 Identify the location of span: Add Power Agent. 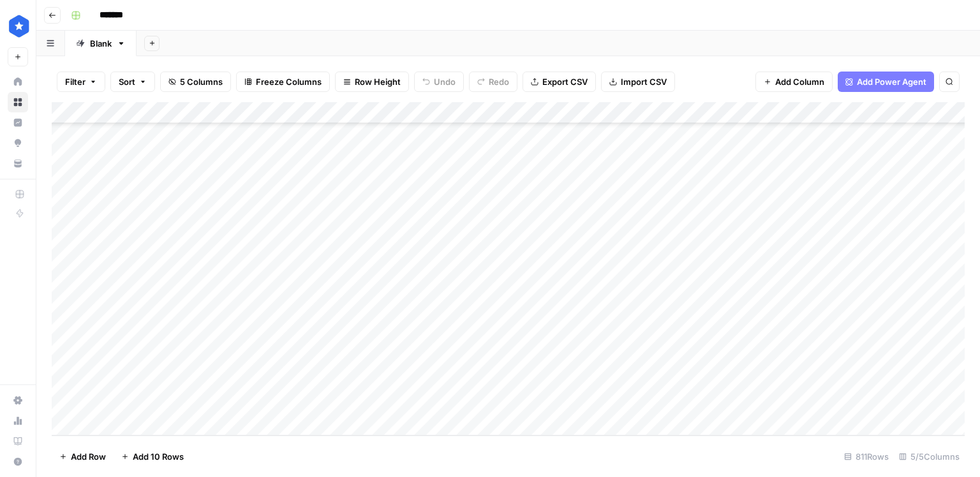
(891, 82).